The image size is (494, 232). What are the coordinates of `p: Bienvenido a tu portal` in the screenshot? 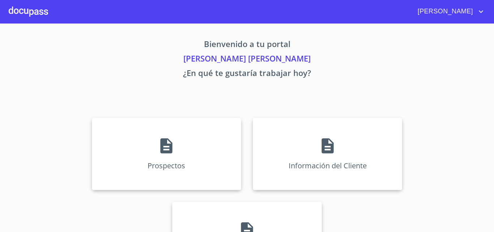 It's located at (247, 45).